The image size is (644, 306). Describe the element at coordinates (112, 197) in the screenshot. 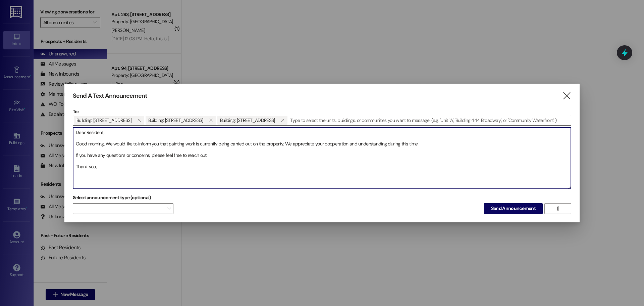

I see `label: Select announcement type (optional)` at that location.